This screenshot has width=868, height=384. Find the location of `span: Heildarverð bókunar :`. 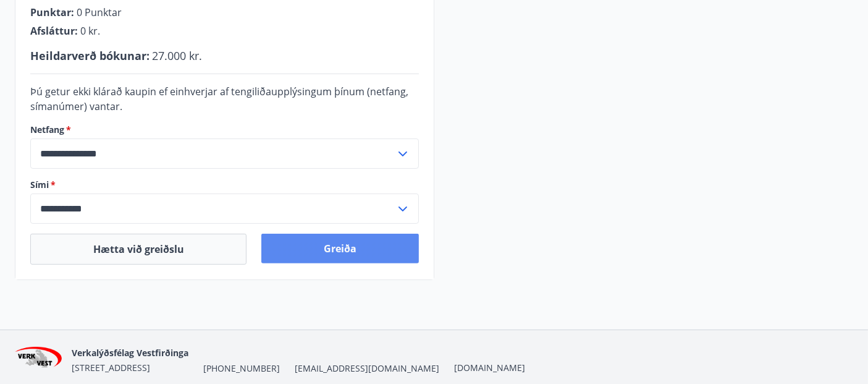

span: Heildarverð bókunar : is located at coordinates (89, 55).